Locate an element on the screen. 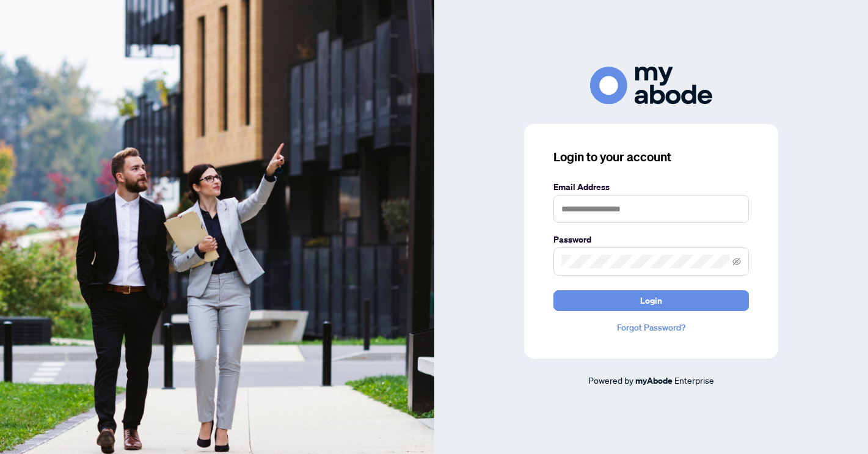 The width and height of the screenshot is (868, 454). label: Email Address is located at coordinates (652, 187).